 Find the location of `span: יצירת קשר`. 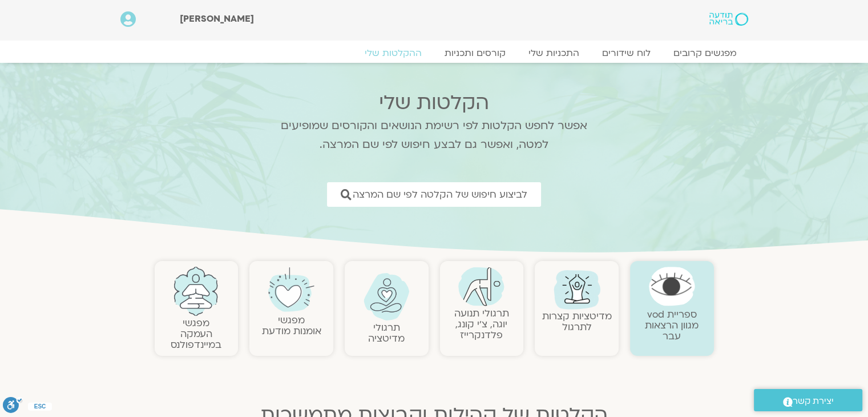

span: יצירת קשר is located at coordinates (813, 401).